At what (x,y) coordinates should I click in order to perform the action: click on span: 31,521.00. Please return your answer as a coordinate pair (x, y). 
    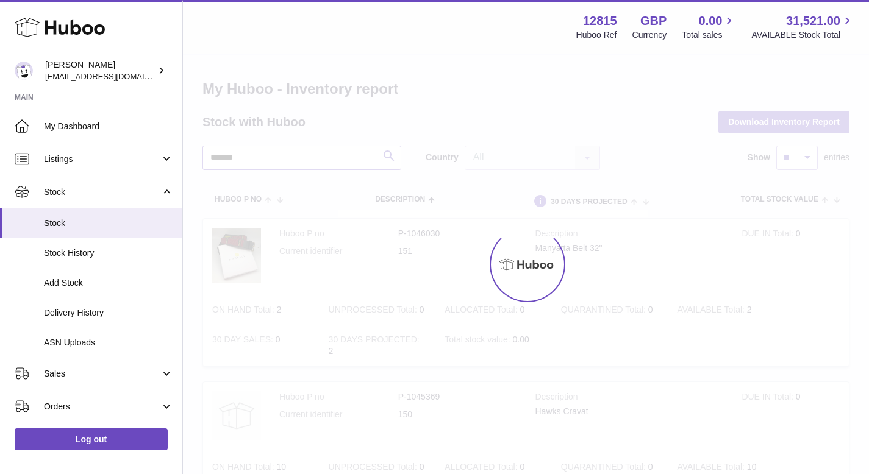
    Looking at the image, I should click on (813, 21).